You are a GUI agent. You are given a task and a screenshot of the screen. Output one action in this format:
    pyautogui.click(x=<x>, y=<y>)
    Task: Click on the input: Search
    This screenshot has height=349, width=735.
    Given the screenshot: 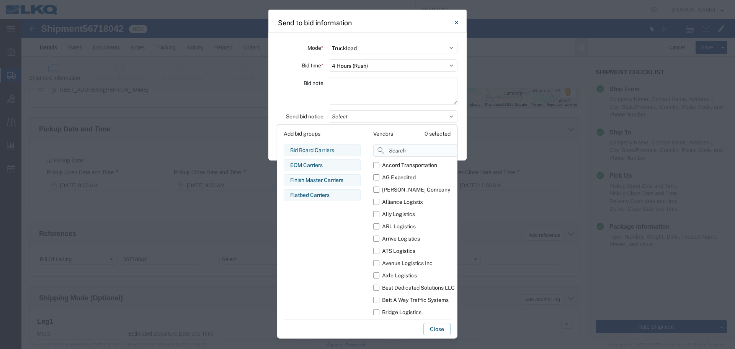 What is the action you would take?
    pyautogui.click(x=432, y=150)
    